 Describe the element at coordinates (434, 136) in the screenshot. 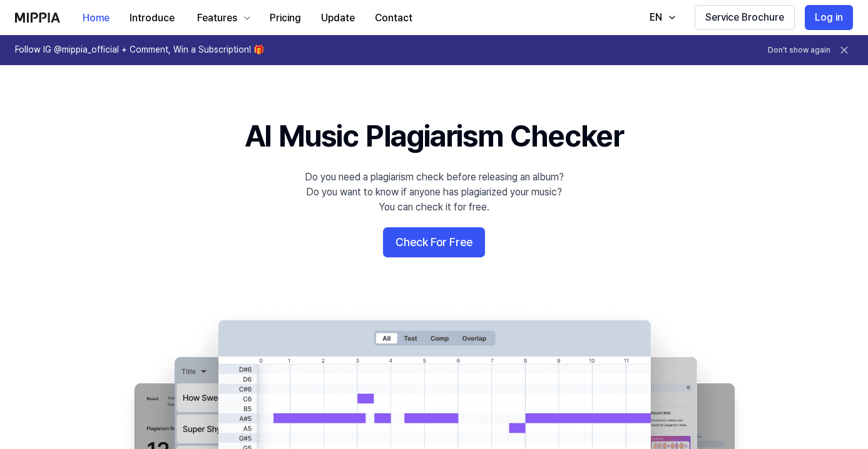

I see `h1: AI Music Plagiarism Checker` at that location.